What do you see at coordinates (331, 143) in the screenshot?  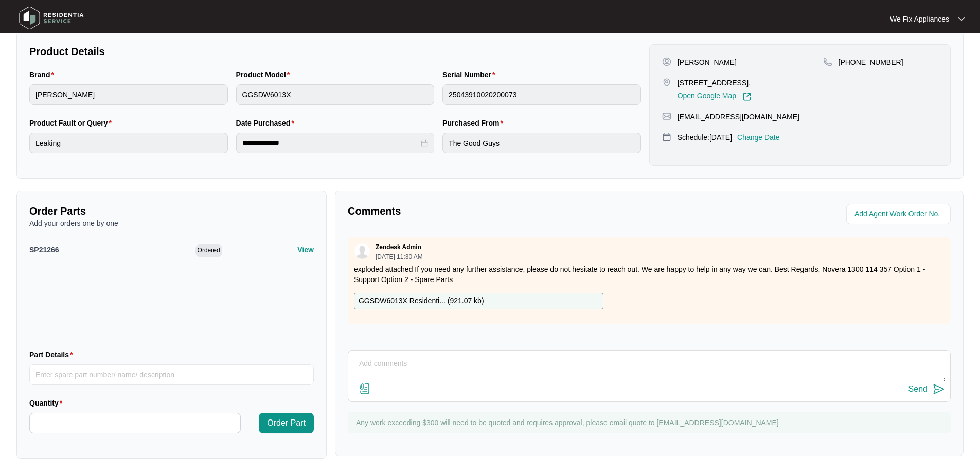 I see `input: Date Purchased` at bounding box center [331, 143].